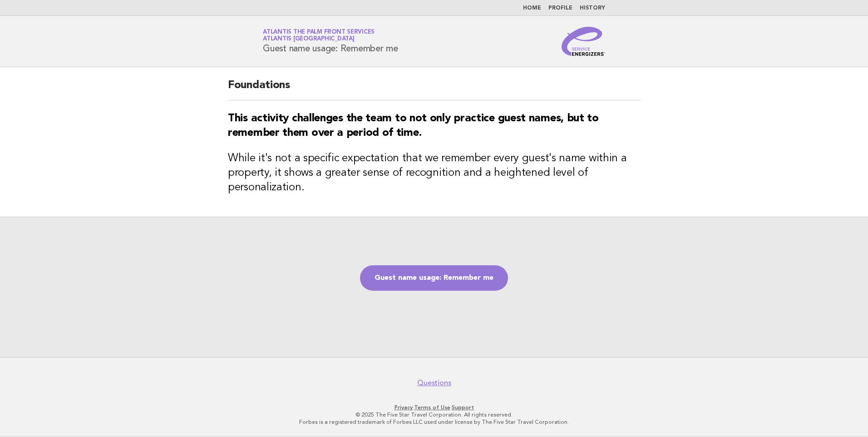 The height and width of the screenshot is (437, 868). Describe the element at coordinates (432, 407) in the screenshot. I see `a: Terms of Use` at that location.